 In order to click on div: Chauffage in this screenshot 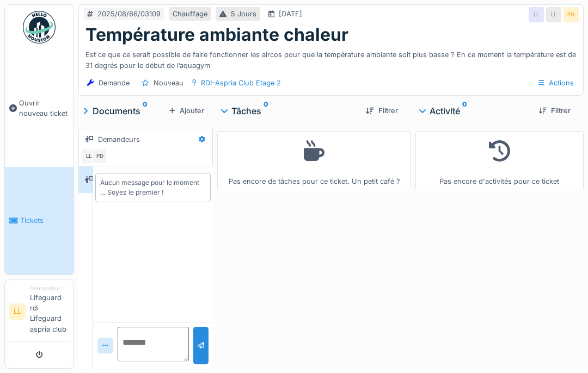, I will do `click(190, 13)`.